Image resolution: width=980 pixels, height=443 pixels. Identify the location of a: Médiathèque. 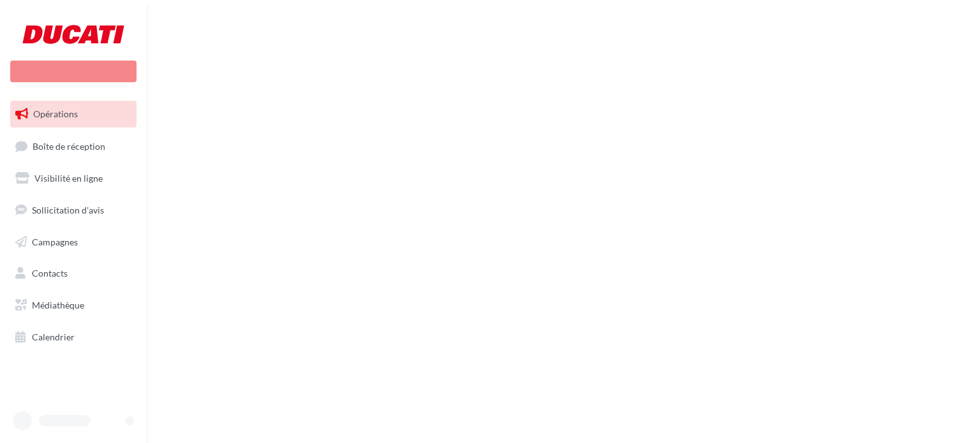
(73, 305).